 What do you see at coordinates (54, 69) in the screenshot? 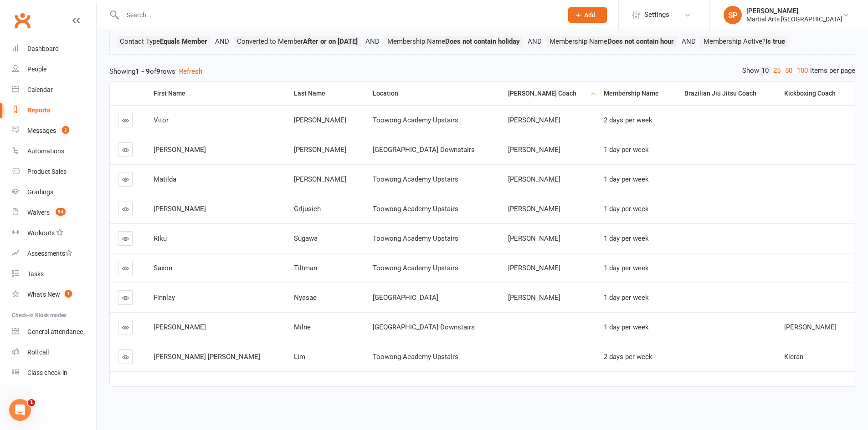
I see `a: People` at bounding box center [54, 69].